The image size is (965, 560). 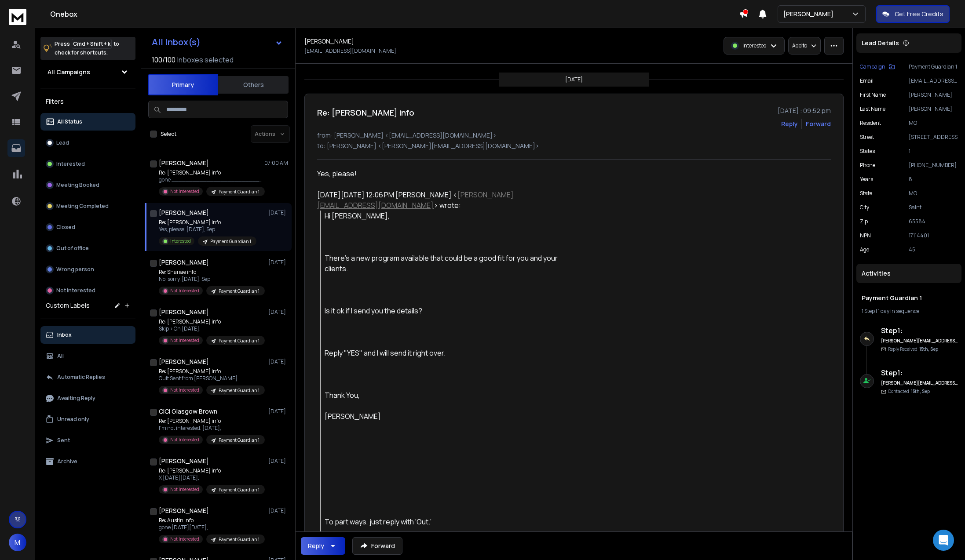 I want to click on p: Re: Austin info, so click(x=211, y=521).